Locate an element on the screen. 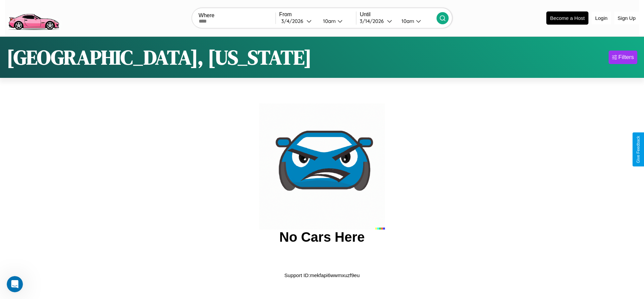 The image size is (644, 299). label: From is located at coordinates (318, 14).